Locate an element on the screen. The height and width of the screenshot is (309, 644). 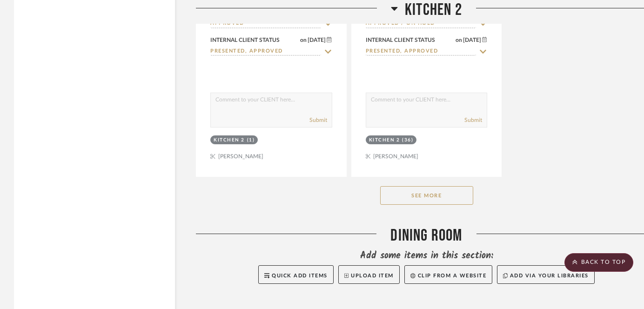
scroll-to-top-button: BACK TO TOP is located at coordinates (598, 263).